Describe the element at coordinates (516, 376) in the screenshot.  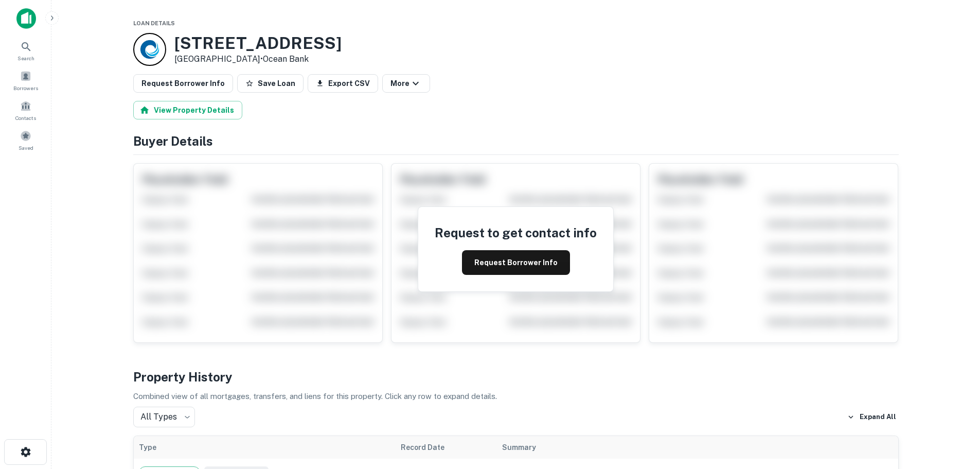
I see `h4: Property History` at that location.